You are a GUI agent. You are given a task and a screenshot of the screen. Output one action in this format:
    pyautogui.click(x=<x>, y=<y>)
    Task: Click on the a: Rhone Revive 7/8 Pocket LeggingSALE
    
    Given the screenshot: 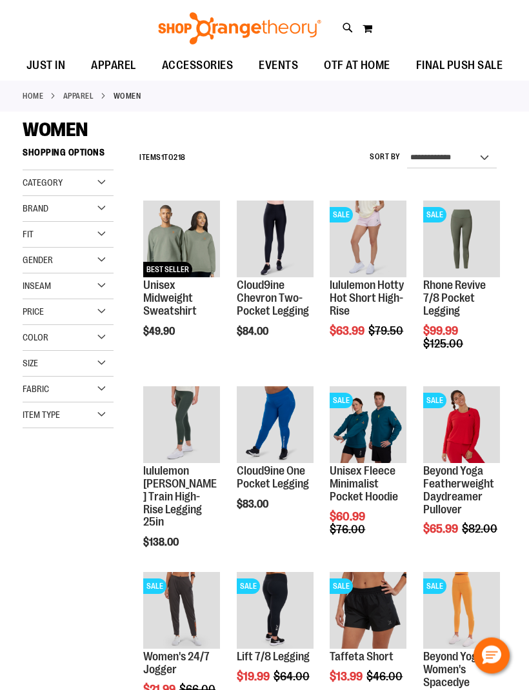 What is the action you would take?
    pyautogui.click(x=461, y=241)
    